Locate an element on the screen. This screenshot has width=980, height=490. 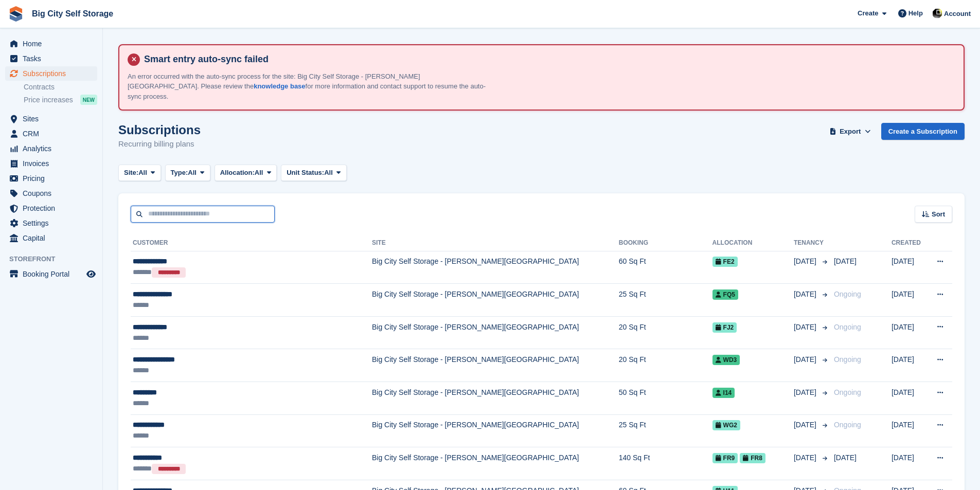
button: Allocation: All is located at coordinates (246, 173).